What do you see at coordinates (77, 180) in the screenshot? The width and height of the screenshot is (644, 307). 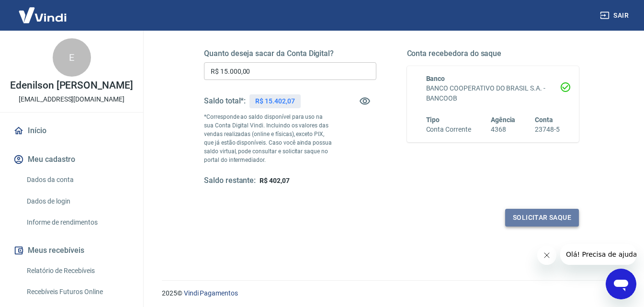 I see `a: Dados da conta` at bounding box center [77, 180].